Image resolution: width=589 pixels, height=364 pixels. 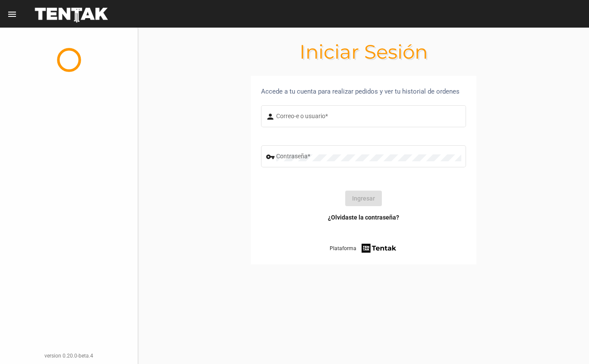 I want to click on div: version 0.20.0-beta.4, so click(x=69, y=356).